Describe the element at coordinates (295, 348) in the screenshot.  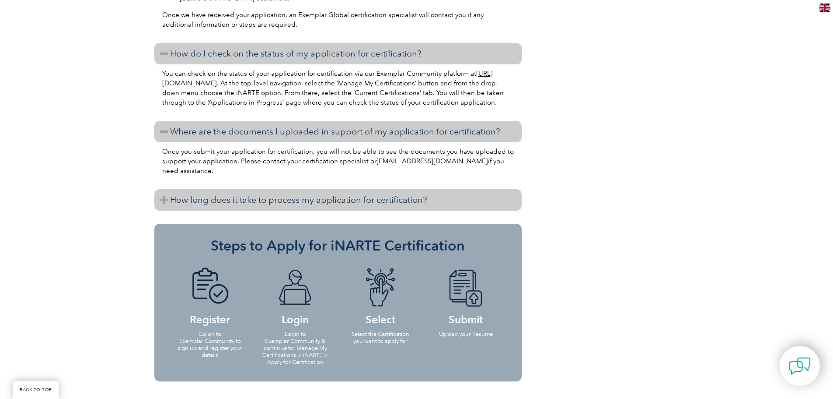
I see `p: Login to Exemplar Community & continue to: Manage My Certifications > iNARTE > Apply for Certific...` at that location.